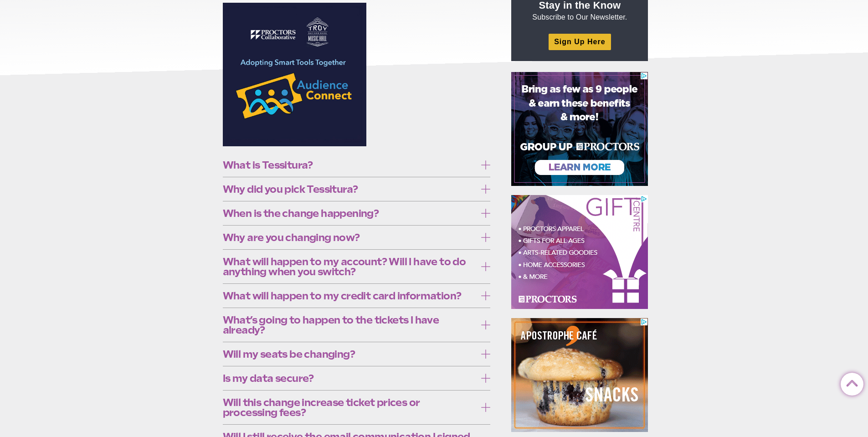  Describe the element at coordinates (350, 267) in the screenshot. I see `span: What will happen to my account? Will I have to do anything when you switch?` at that location.